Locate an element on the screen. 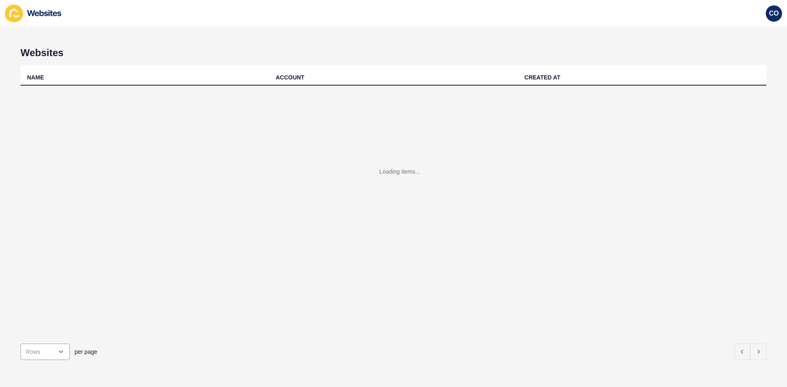 The width and height of the screenshot is (787, 387). span: per page is located at coordinates (86, 352).